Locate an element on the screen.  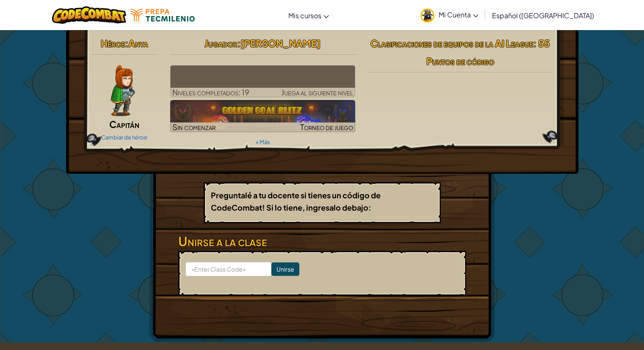
img: Golden Goal is located at coordinates (263, 116).